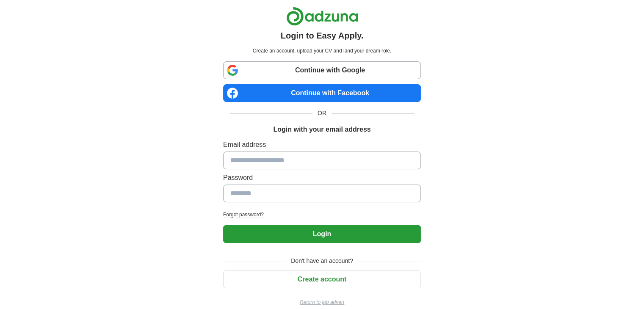  I want to click on a: Return to job advert, so click(322, 302).